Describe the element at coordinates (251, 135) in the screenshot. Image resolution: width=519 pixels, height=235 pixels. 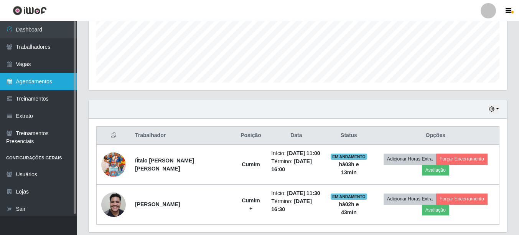
I see `th: Posição` at that location.